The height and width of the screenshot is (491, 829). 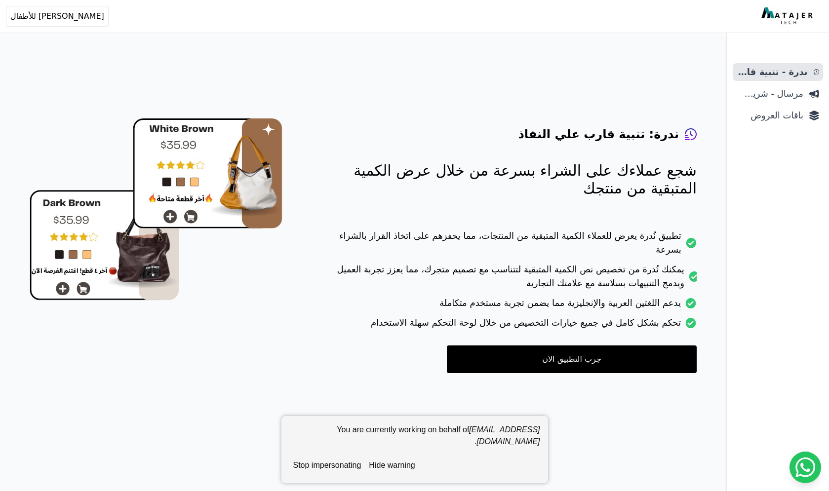 What do you see at coordinates (415, 440) in the screenshot?
I see `div: You are currently working on behalf of .` at bounding box center [415, 440].